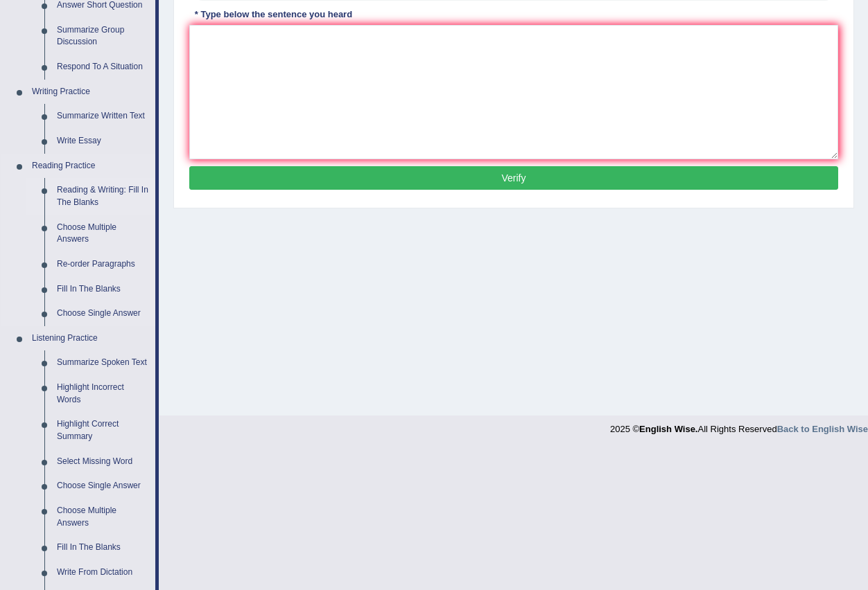  Describe the element at coordinates (102, 68) in the screenshot. I see `a: Respond To A Situation` at that location.